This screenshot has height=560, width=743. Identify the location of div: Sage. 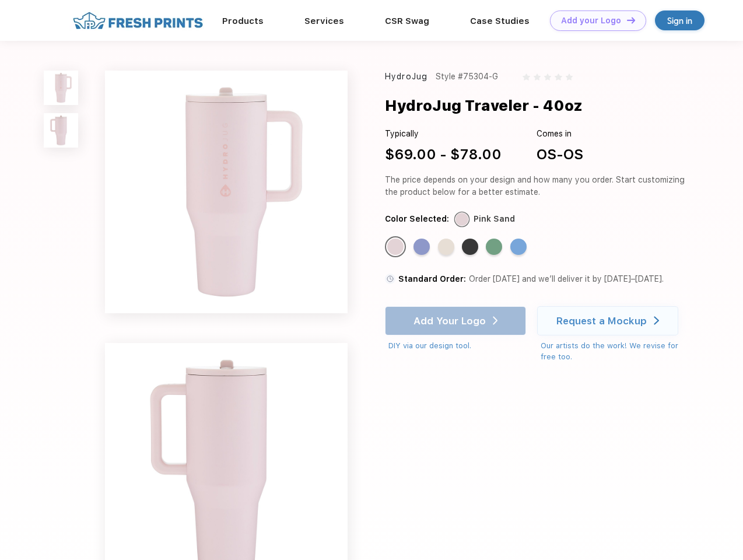
(494, 246).